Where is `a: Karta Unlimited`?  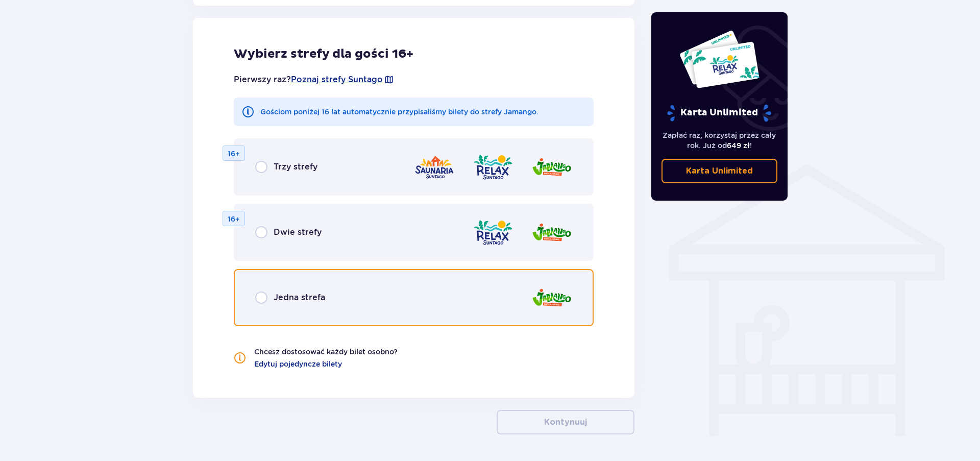 a: Karta Unlimited is located at coordinates (720, 171).